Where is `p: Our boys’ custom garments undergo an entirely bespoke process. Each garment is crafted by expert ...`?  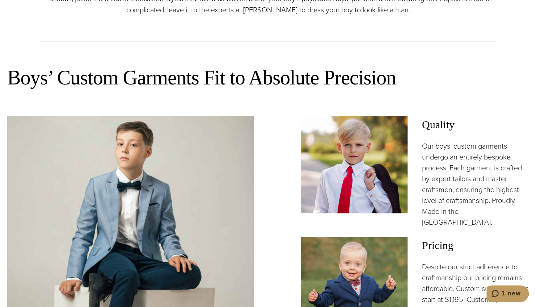 p: Our boys’ custom garments undergo an entirely bespoke process. Each garment is crafted by expert ... is located at coordinates (476, 184).